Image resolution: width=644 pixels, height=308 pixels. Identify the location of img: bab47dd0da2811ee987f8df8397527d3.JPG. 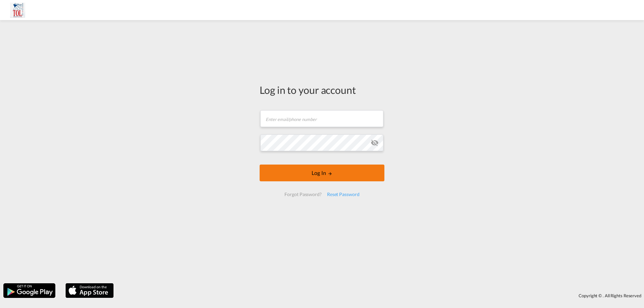
(17, 10).